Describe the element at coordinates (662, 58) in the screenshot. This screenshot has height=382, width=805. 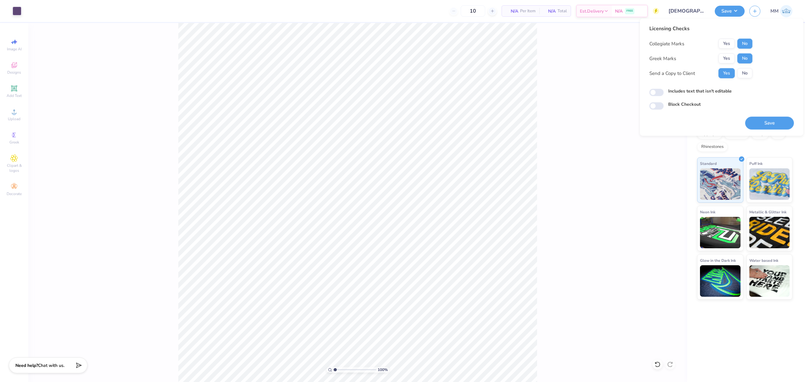
I see `div: Greek Marks` at that location.